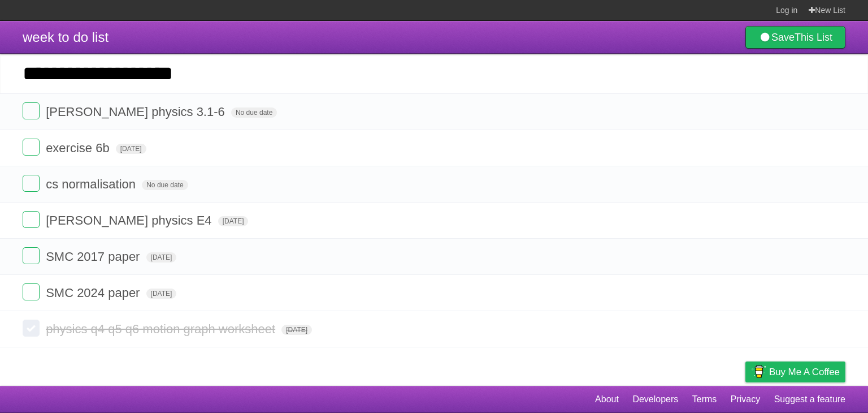 The width and height of the screenshot is (868, 413). I want to click on a: About, so click(607, 399).